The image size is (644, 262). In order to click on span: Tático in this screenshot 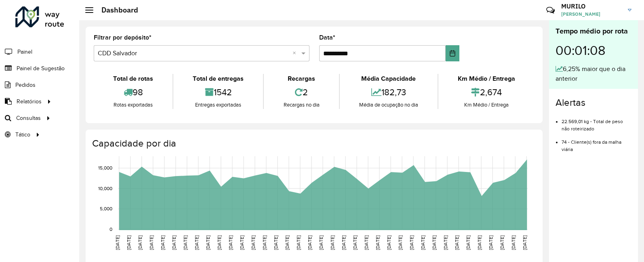, I will do `click(23, 134)`.